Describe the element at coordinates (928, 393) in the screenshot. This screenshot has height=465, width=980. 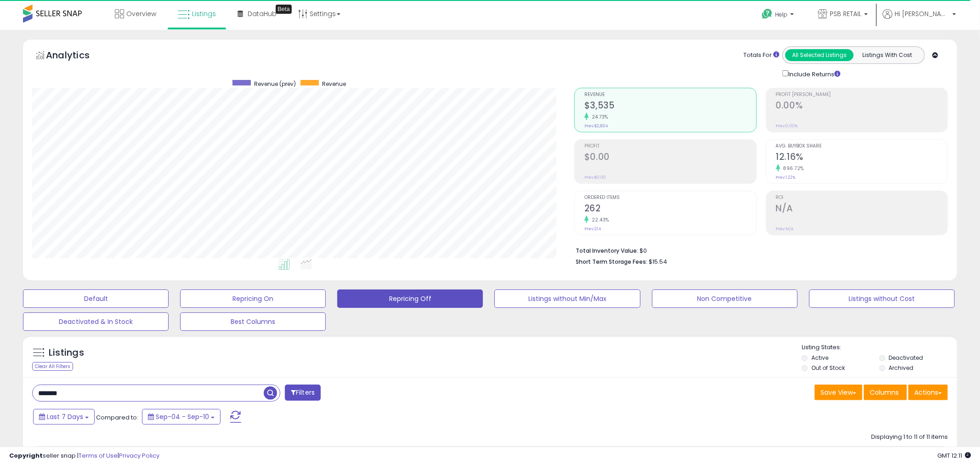
I see `button: Actions` at that location.